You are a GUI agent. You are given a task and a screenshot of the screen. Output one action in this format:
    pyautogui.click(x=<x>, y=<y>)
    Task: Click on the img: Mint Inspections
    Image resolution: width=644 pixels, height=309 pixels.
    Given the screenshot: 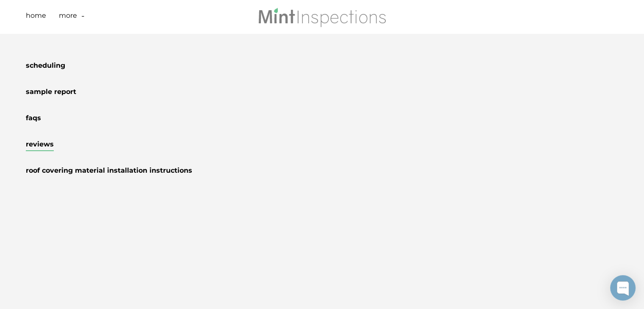 What is the action you would take?
    pyautogui.click(x=322, y=17)
    